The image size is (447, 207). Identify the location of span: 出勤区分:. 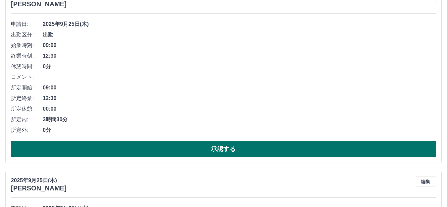
(27, 35).